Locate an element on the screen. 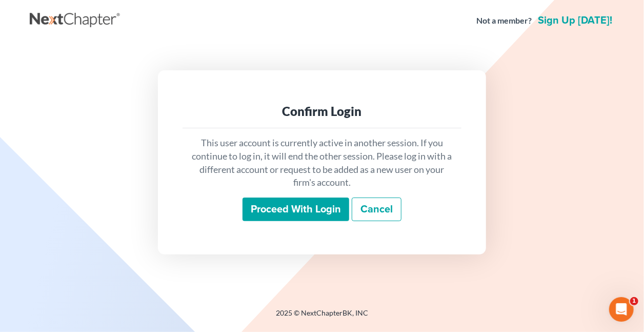 This screenshot has height=332, width=644. div: 2025 © NextChapterBK, INC is located at coordinates (322, 317).